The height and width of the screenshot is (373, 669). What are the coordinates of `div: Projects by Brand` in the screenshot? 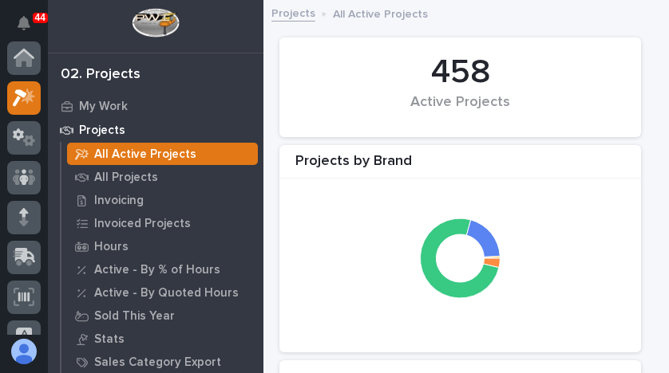 It's located at (460, 166).